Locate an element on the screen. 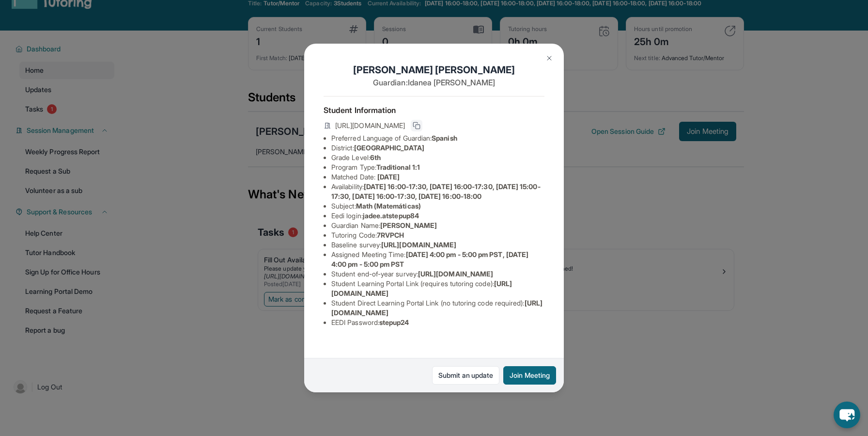  li: EEDI Password : is located at coordinates (438, 322).